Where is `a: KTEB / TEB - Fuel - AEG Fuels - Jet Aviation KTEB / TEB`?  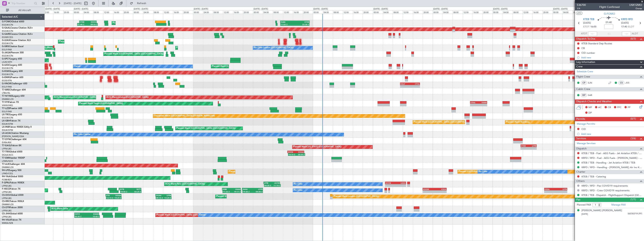
a: KTEB / TEB - Fuel - AEG Fuels - Jet Aviation KTEB / TEB is located at coordinates (612, 153).